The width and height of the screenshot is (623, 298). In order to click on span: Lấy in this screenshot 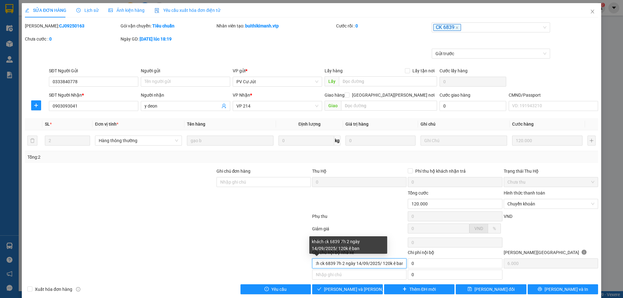, I will do `click(332, 81)`.